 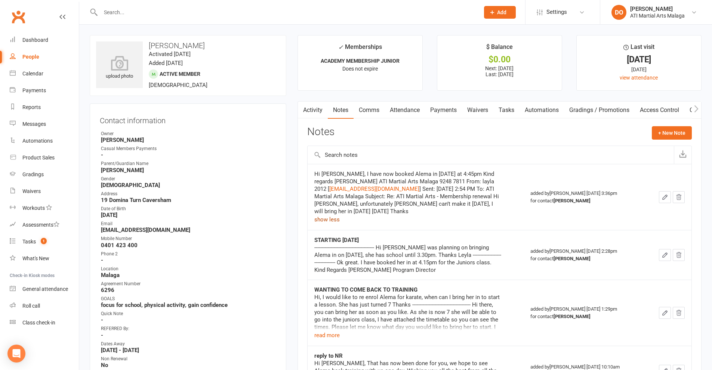 I want to click on button: read more, so click(x=327, y=335).